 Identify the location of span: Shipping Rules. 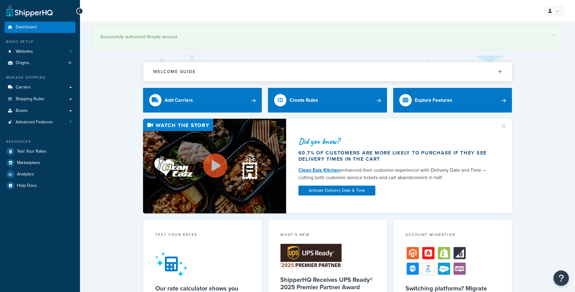
(30, 99).